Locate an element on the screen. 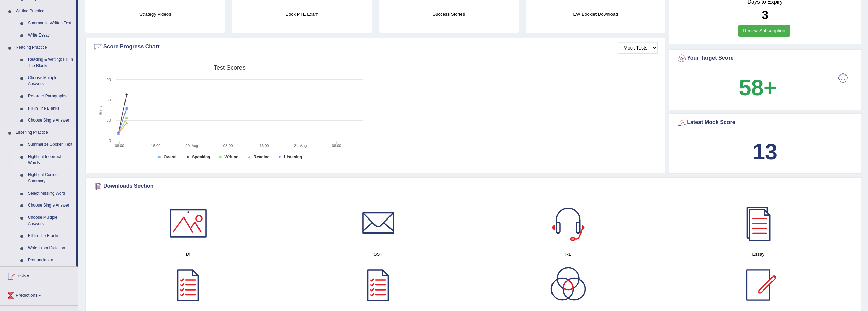  a: Write Essay is located at coordinates (51, 36).